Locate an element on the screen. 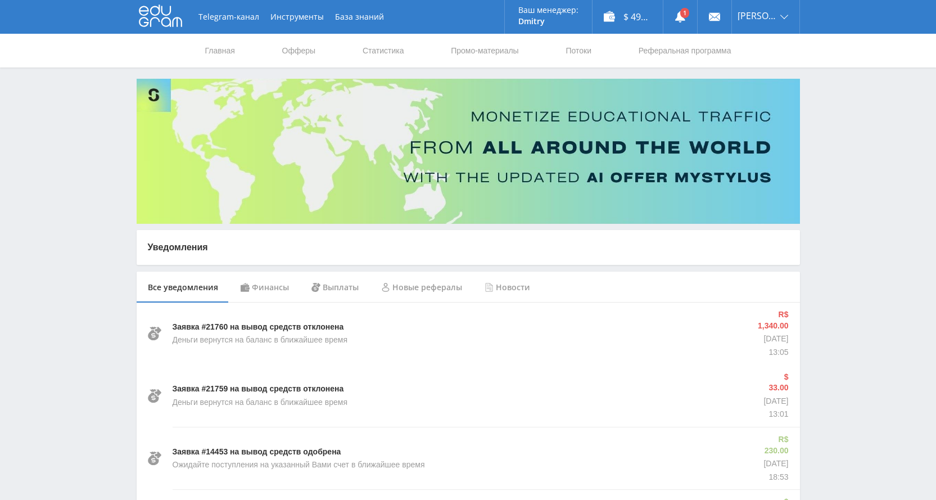  p: Dmitry is located at coordinates (548, 21).